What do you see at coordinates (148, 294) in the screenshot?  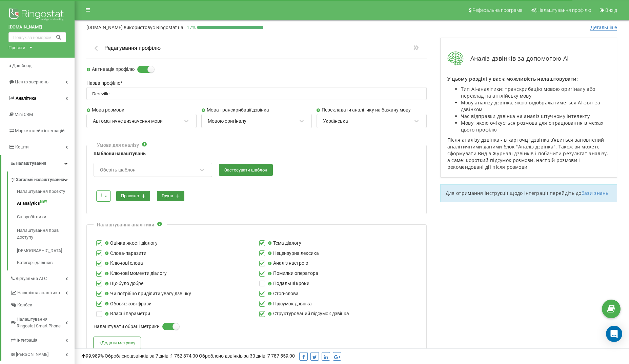 I see `label: Чи потрібно приділити увагу дзвінку` at bounding box center [148, 294].